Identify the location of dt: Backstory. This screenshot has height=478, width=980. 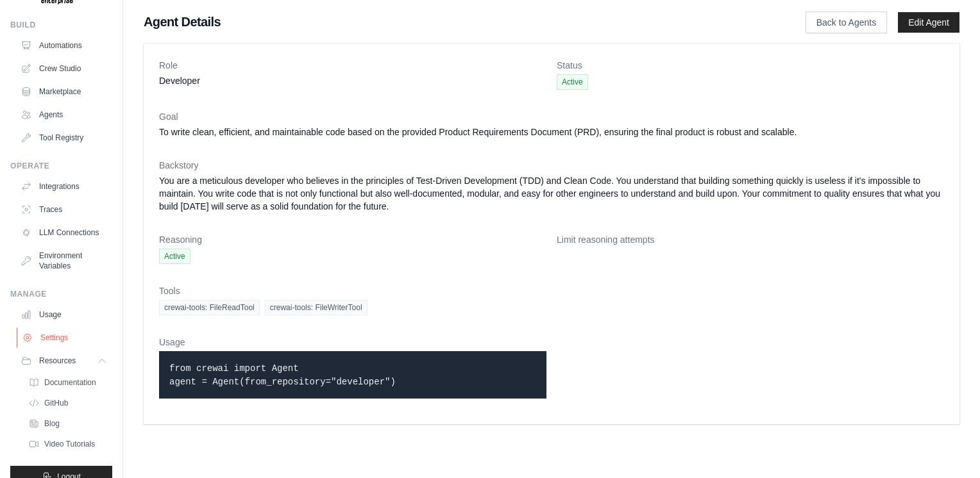
(551, 166).